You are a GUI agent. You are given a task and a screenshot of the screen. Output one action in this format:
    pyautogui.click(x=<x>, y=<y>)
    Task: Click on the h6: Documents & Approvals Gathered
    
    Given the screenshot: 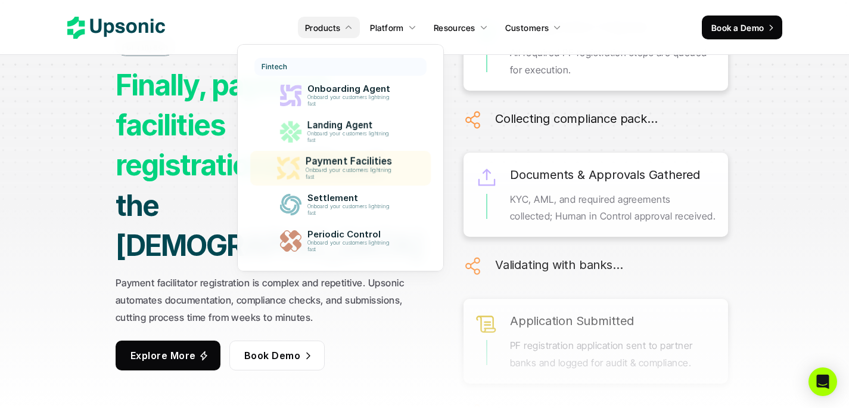 What is the action you would take?
    pyautogui.click(x=605, y=175)
    